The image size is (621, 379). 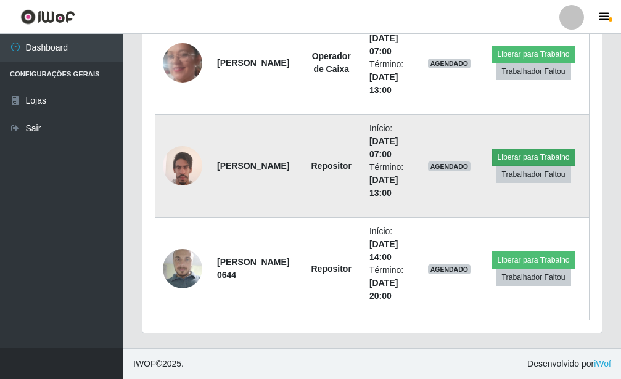 What do you see at coordinates (331, 62) in the screenshot?
I see `strong: Operador de Caixa` at bounding box center [331, 62].